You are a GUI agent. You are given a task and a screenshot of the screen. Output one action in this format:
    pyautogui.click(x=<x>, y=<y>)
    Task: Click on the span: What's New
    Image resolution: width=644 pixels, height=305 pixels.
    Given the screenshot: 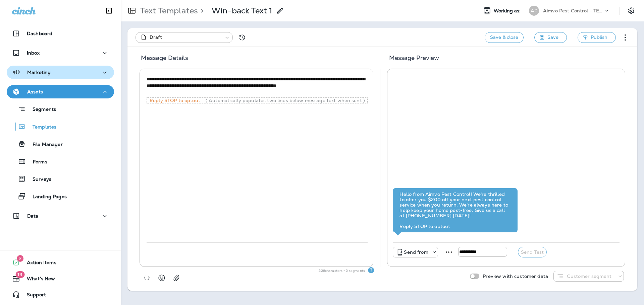 What is the action you would take?
    pyautogui.click(x=37, y=280)
    